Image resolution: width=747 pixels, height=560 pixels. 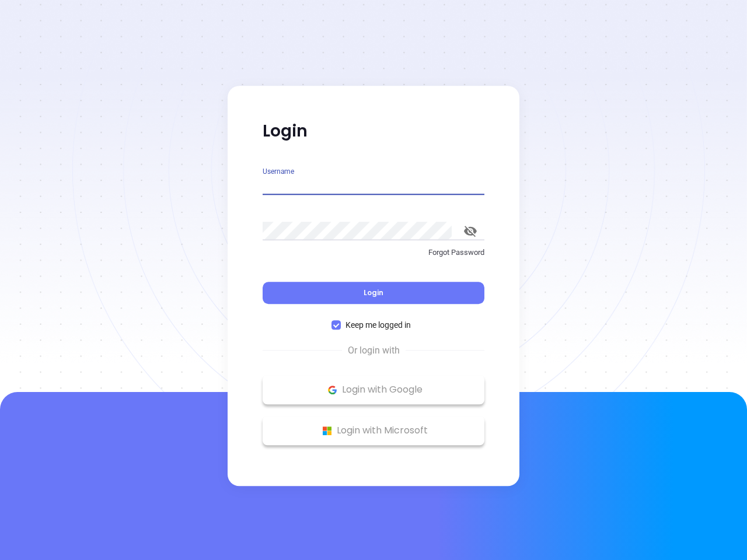 I want to click on button: Microsoft Logo Login with Microsoft, so click(x=374, y=431).